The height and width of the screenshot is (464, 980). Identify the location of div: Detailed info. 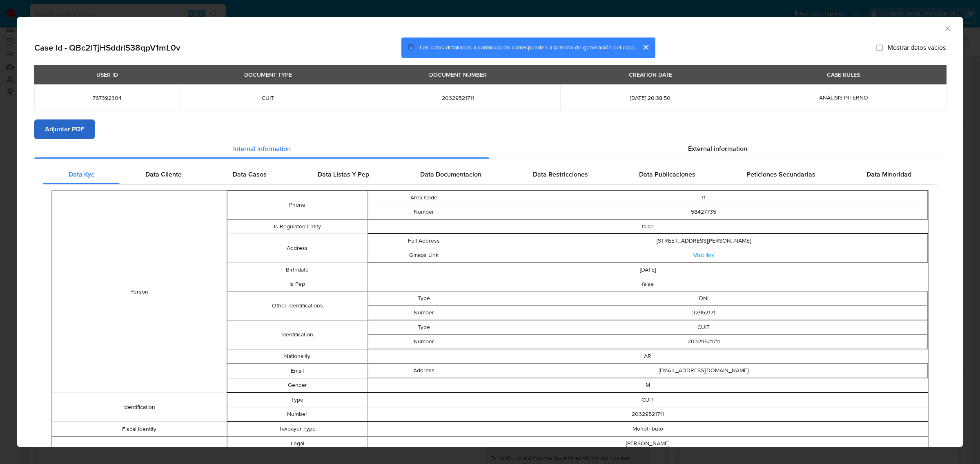
(490, 149).